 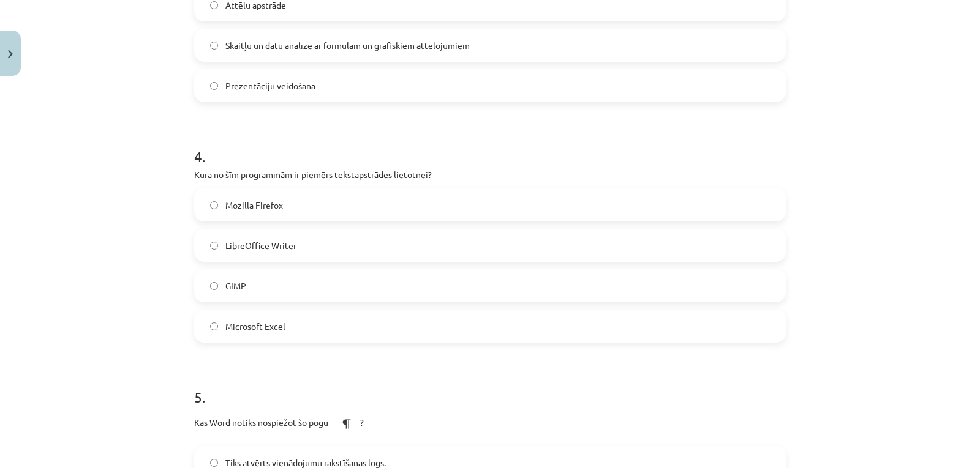 I want to click on input: GIMP, so click(x=214, y=286).